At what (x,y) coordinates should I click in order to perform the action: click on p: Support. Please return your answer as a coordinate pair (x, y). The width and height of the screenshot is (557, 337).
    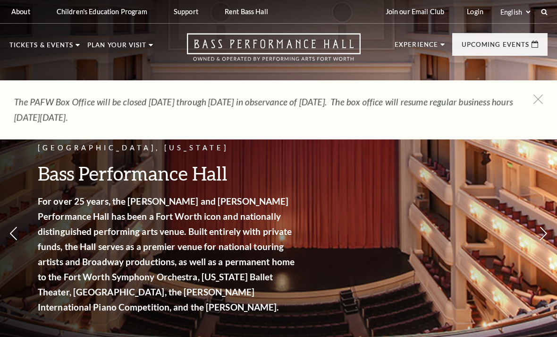
    Looking at the image, I should click on (186, 11).